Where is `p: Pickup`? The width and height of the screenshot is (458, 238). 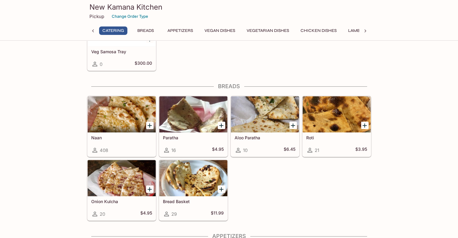 p: Pickup is located at coordinates (97, 16).